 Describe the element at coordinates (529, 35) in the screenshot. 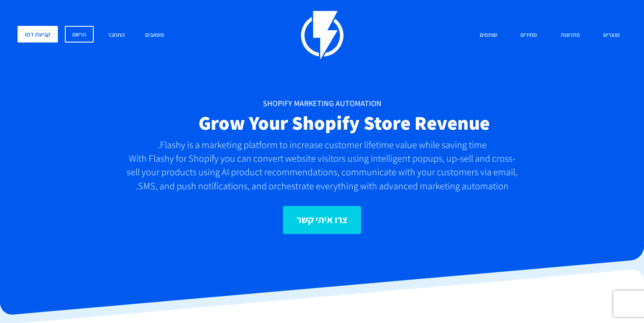

I see `a: מחירים` at that location.